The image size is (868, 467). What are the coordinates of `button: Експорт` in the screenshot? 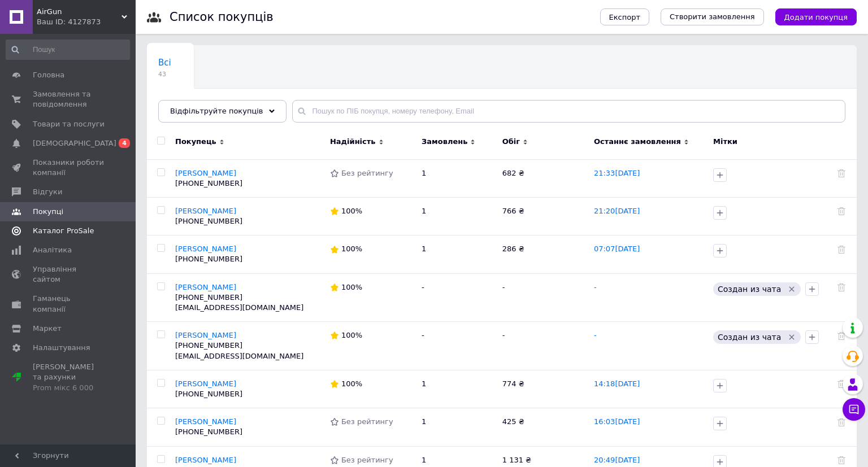 It's located at (624, 17).